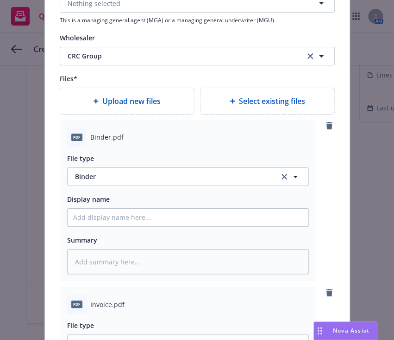 This screenshot has width=394, height=340. What do you see at coordinates (132, 101) in the screenshot?
I see `span: Upload new files` at bounding box center [132, 101].